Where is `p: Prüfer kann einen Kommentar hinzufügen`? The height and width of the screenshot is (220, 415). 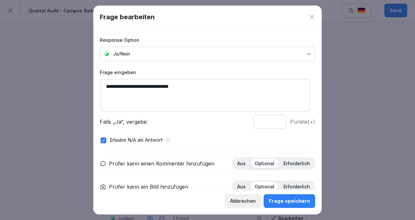 p: Prüfer kann einen Kommentar hinzufügen is located at coordinates (162, 163).